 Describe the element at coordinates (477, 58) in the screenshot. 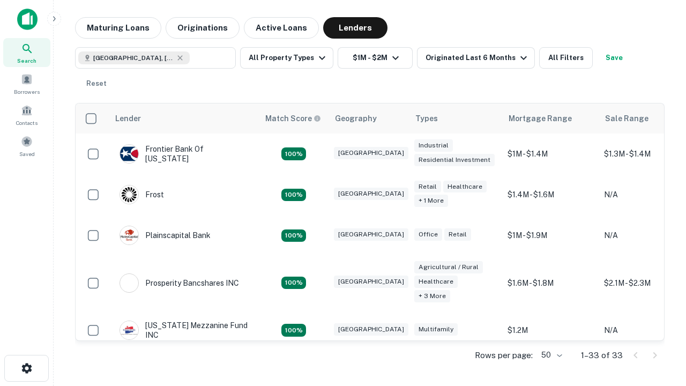

I see `div: Originated Last 6 Months` at that location.